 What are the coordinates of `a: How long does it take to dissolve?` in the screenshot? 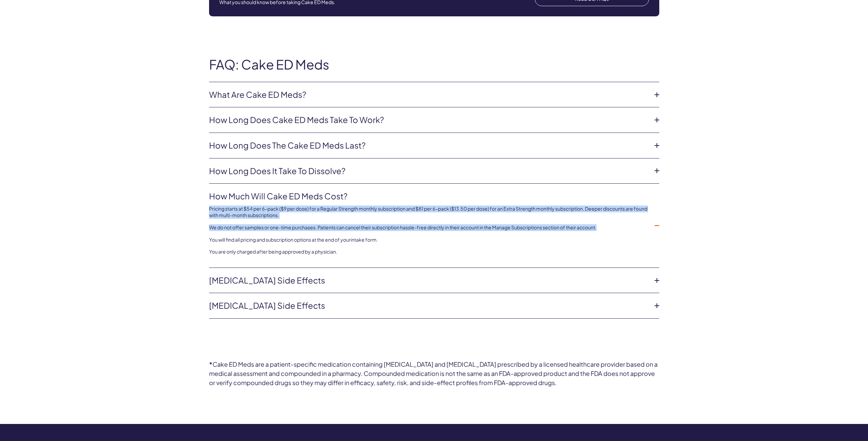 It's located at (429, 171).